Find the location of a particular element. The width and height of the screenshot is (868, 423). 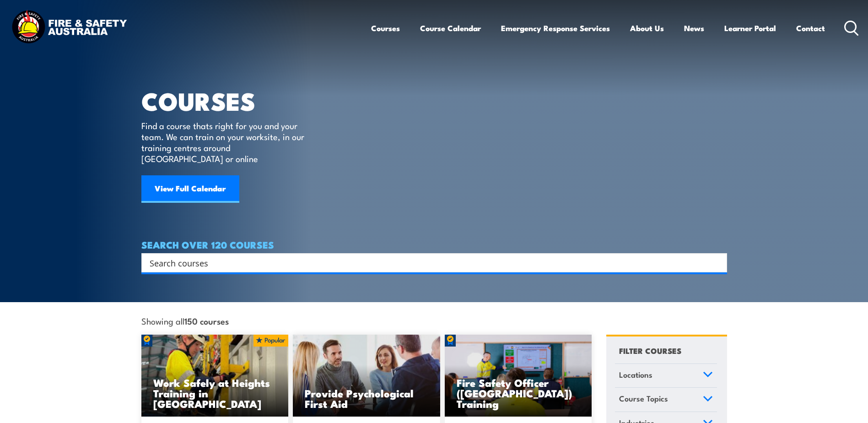

a: Provide Psychological First Aid is located at coordinates (367, 376).